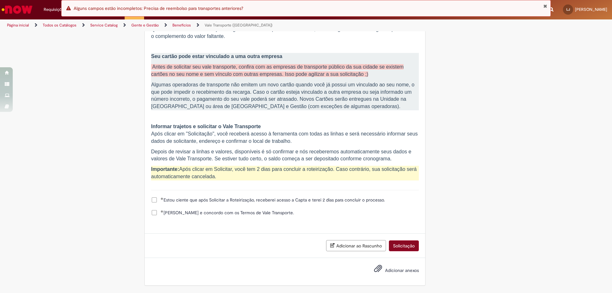 This screenshot has height=293, width=612. What do you see at coordinates (402, 270) in the screenshot?
I see `span: Adicionar anexos` at bounding box center [402, 270].